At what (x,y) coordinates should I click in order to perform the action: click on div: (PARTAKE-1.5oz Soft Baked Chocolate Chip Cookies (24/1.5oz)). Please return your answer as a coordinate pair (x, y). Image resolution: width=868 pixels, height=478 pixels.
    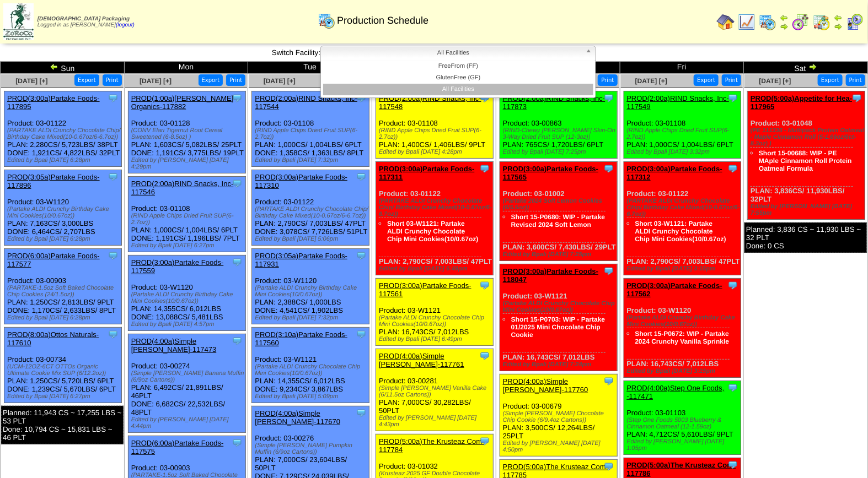
    Looking at the image, I should click on (64, 291).